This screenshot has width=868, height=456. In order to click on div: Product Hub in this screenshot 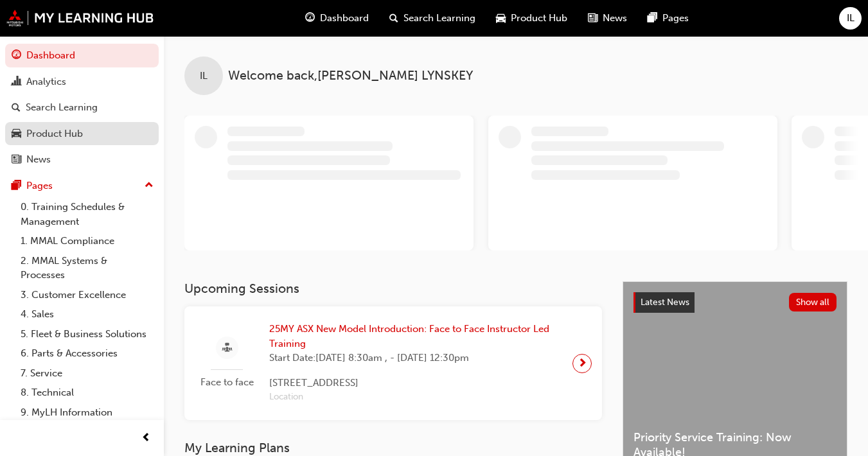, I will do `click(55, 133)`.